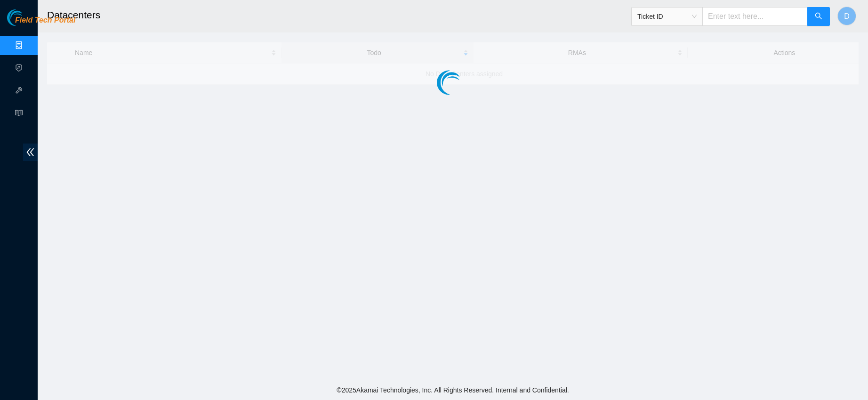  I want to click on img: Akamai Technologies, so click(28, 17).